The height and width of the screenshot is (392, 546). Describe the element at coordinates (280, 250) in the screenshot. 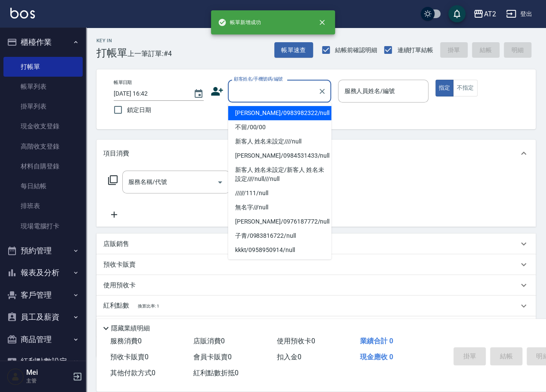

I see `li: kkkt/0958950914/null` at that location.